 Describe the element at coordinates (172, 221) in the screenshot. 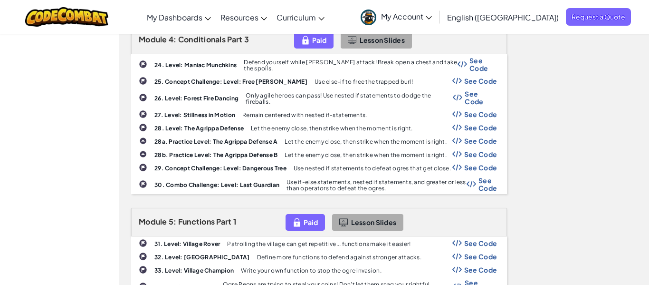

I see `span: 5:` at that location.